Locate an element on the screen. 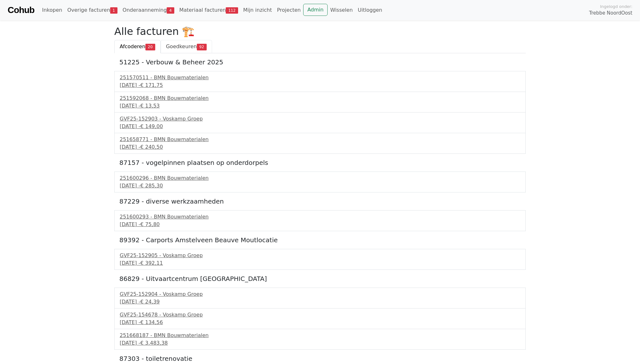 The width and height of the screenshot is (640, 364). div: 251668187 - BMN Bouwmaterialen is located at coordinates (320, 336).